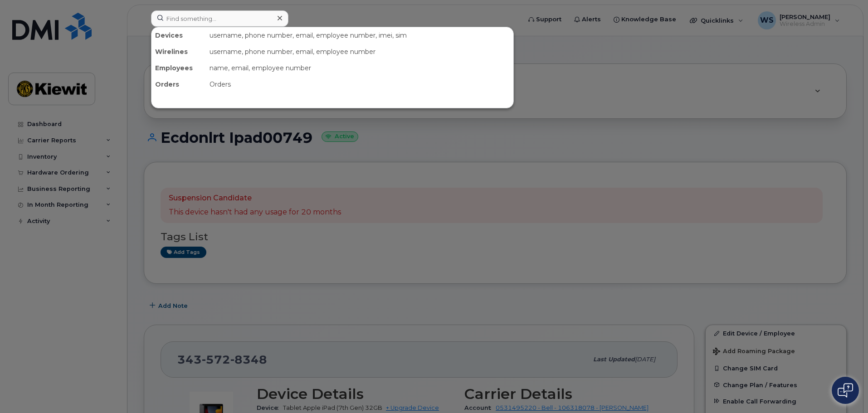 The height and width of the screenshot is (413, 868). What do you see at coordinates (845, 390) in the screenshot?
I see `img: Open chat` at bounding box center [845, 390].